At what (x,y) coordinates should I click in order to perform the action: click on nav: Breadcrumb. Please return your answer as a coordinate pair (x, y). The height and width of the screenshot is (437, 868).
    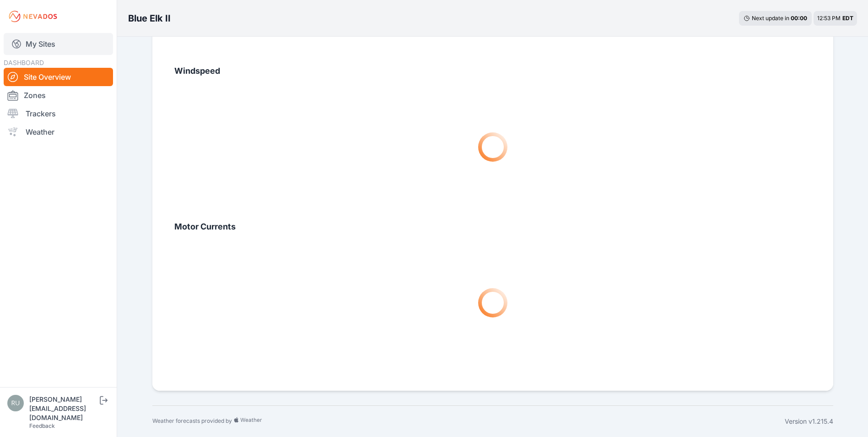
    Looking at the image, I should click on (149, 18).